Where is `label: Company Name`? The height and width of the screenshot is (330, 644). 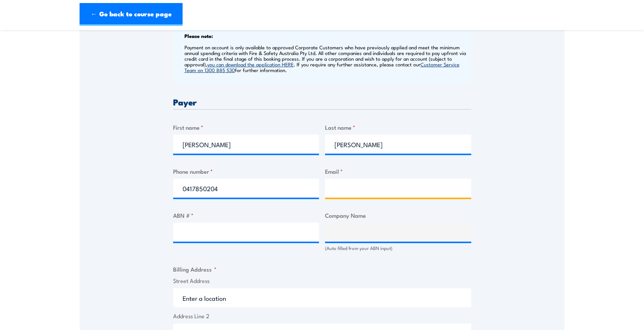 label: Company Name is located at coordinates (398, 215).